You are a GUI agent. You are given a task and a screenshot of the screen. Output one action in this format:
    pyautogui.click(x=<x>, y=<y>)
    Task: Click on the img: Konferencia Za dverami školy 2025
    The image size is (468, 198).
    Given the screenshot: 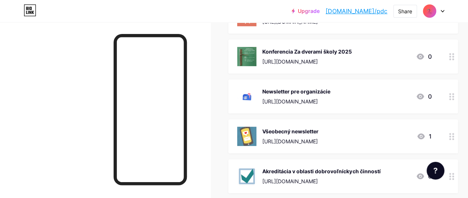 What is the action you would take?
    pyautogui.click(x=247, y=57)
    